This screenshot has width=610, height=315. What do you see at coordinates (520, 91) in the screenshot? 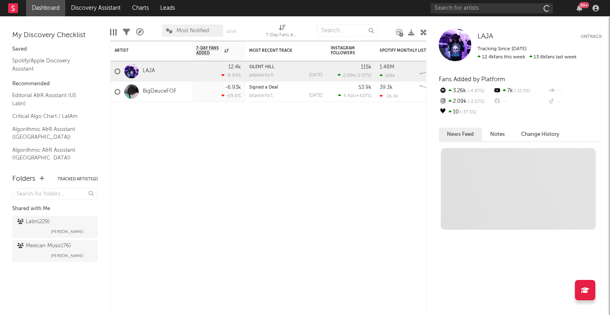
I see `div: 7k` at bounding box center [520, 91].